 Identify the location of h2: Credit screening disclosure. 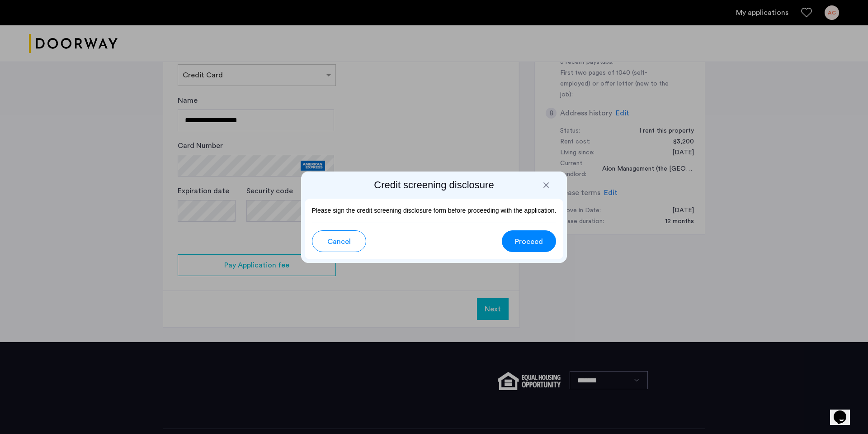
(434, 185).